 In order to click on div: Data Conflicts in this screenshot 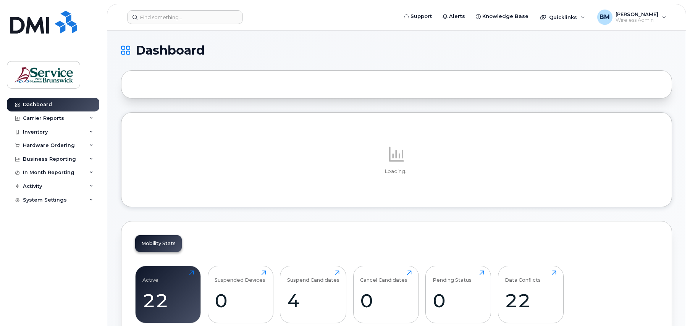, I will do `click(523, 277)`.